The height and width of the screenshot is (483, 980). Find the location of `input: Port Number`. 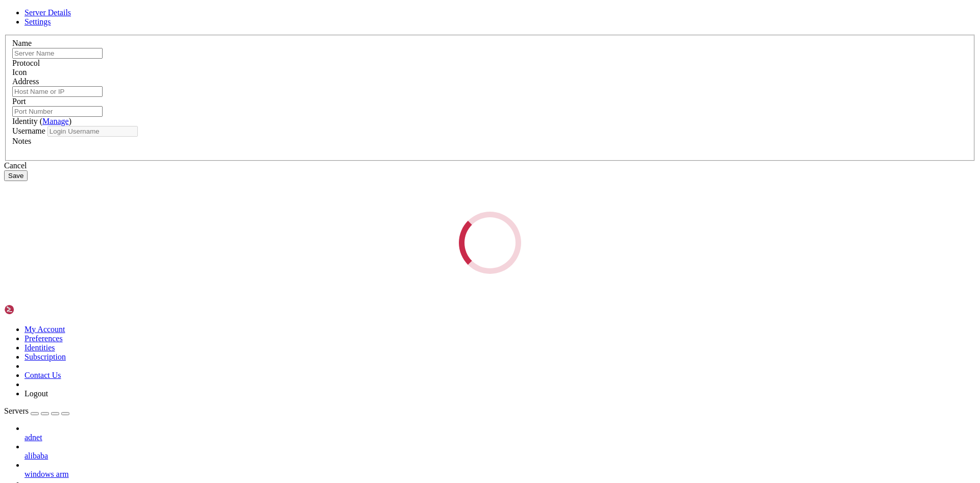

input: Port Number is located at coordinates (57, 111).